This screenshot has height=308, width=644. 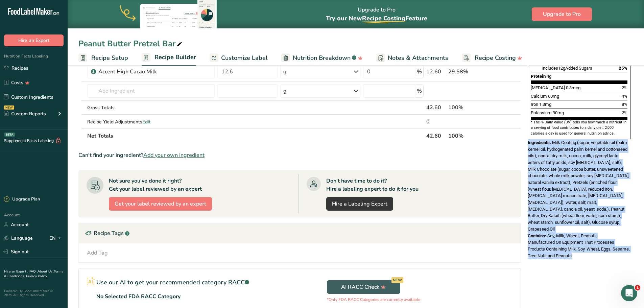 I want to click on p: Use our AI to get your recommended category RACC, so click(x=173, y=282).